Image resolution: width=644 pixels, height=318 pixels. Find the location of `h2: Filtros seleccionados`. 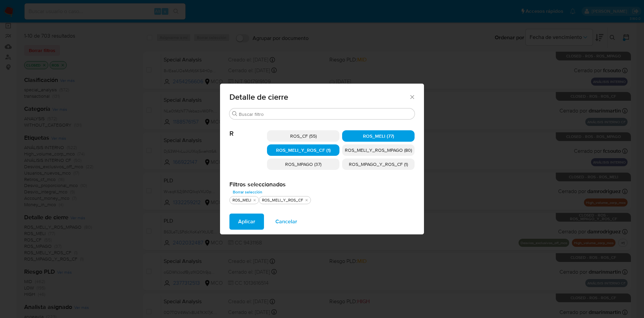

h2: Filtros seleccionados is located at coordinates (322, 185).